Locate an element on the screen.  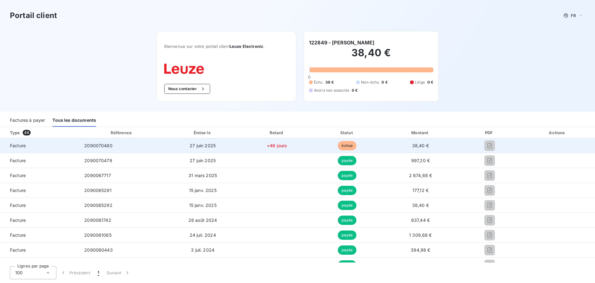
div: Montant is located at coordinates (421, 132).